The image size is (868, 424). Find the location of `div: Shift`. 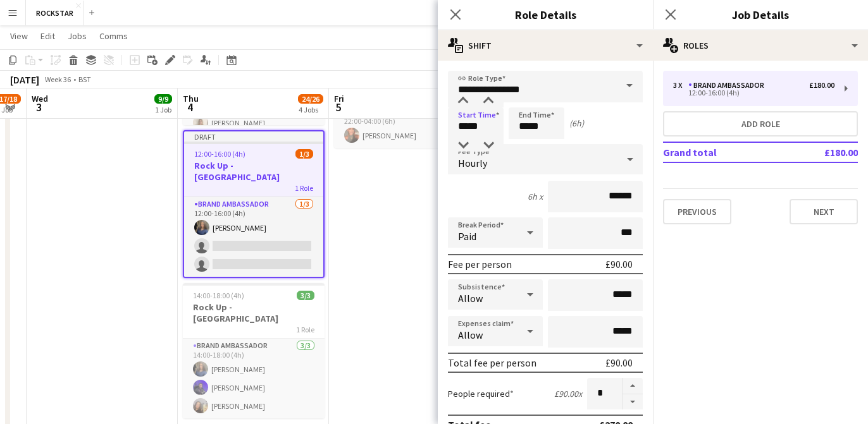

div: Shift is located at coordinates (545, 45).